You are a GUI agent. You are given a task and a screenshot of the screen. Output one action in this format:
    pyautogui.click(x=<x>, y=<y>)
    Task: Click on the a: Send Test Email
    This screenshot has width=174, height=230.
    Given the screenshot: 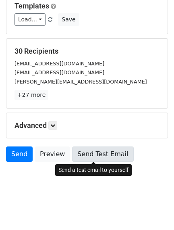 What is the action you would take?
    pyautogui.click(x=103, y=154)
    